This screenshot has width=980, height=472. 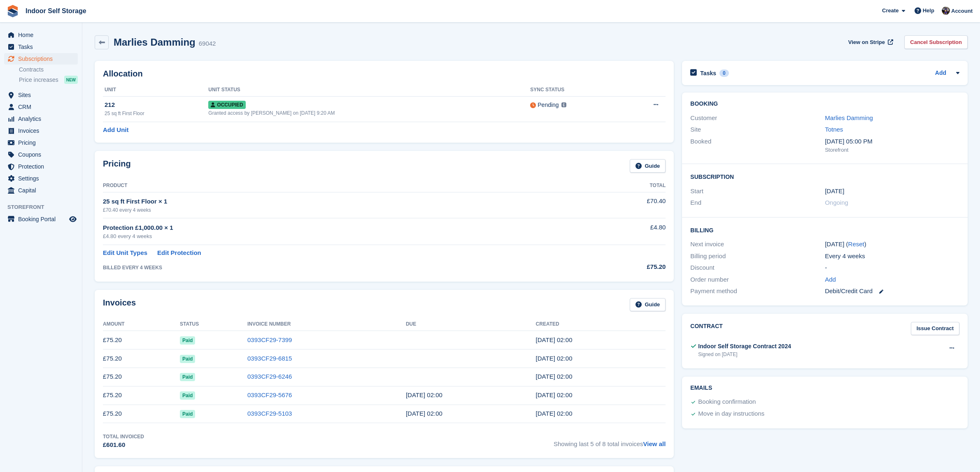 What do you see at coordinates (43, 95) in the screenshot?
I see `span: Sites` at bounding box center [43, 95].